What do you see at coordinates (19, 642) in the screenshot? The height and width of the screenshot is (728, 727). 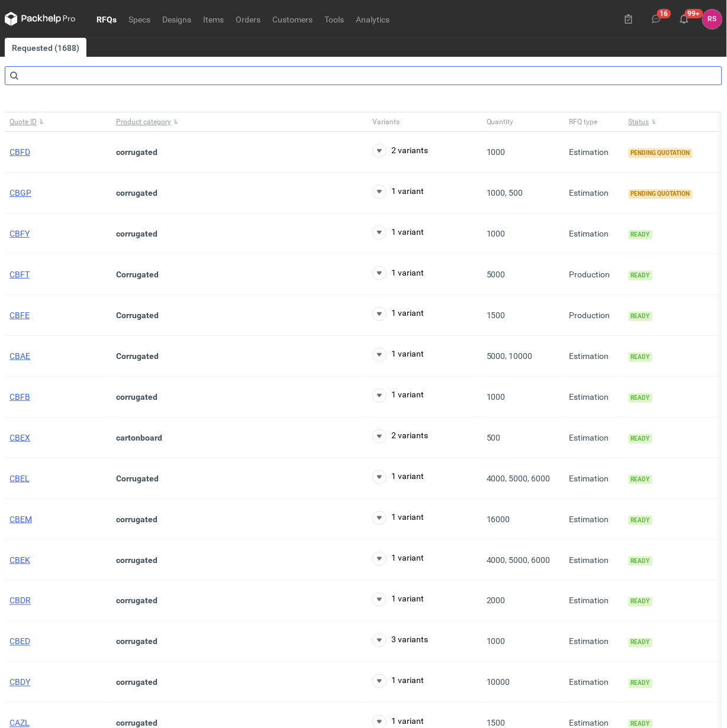 I see `a: CBED` at bounding box center [19, 642].